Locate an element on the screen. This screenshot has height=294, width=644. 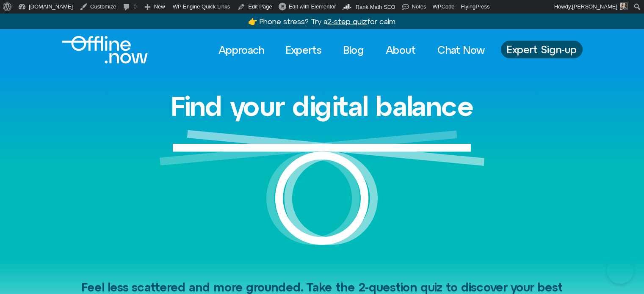
a: Experts is located at coordinates (304, 50).